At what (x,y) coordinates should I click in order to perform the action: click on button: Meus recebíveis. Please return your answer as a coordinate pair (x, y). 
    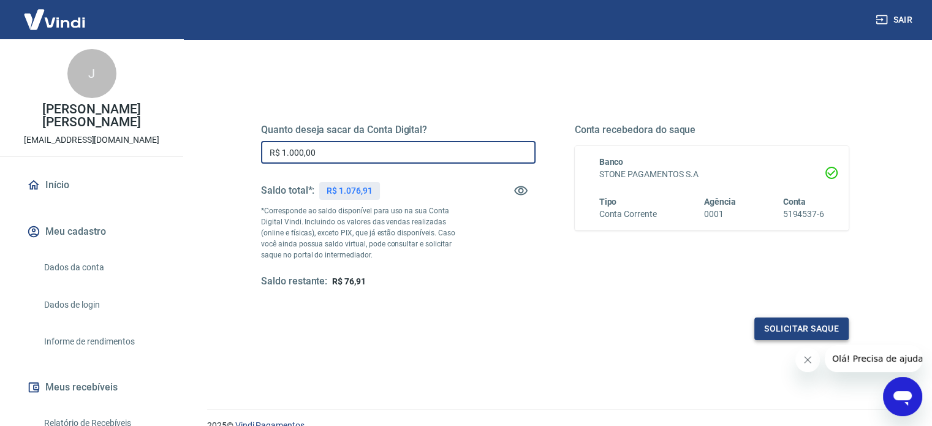
    Looking at the image, I should click on (91, 387).